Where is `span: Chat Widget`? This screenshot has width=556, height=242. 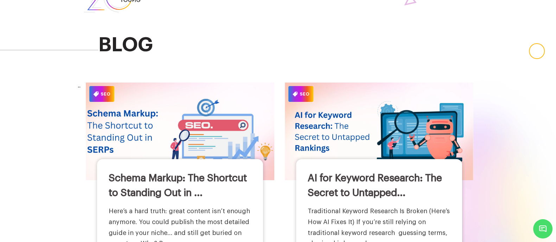 span: Chat Widget is located at coordinates (543, 229).